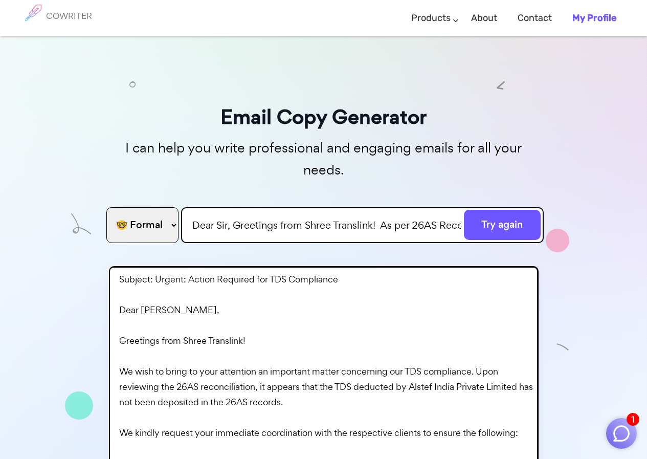  Describe the element at coordinates (484, 18) in the screenshot. I see `a: About` at that location.